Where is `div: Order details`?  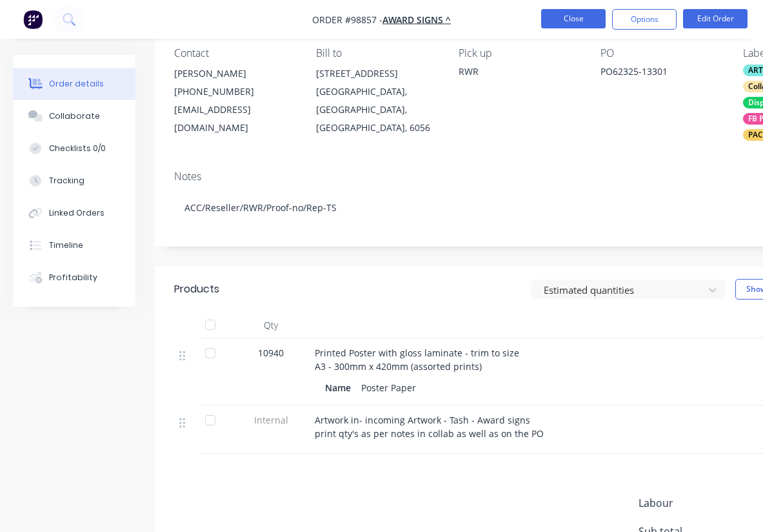 div: Order details is located at coordinates (76, 84).